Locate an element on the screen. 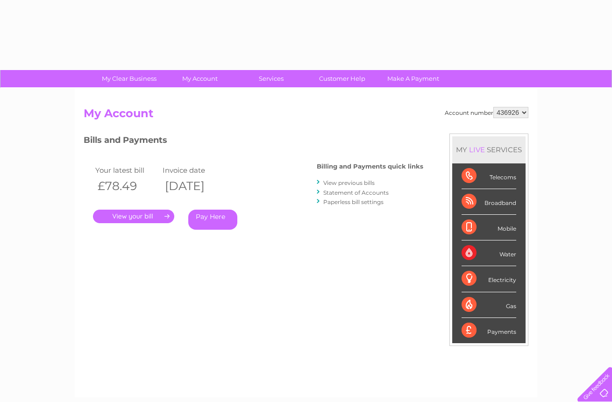  h2: My Account is located at coordinates (306, 116).